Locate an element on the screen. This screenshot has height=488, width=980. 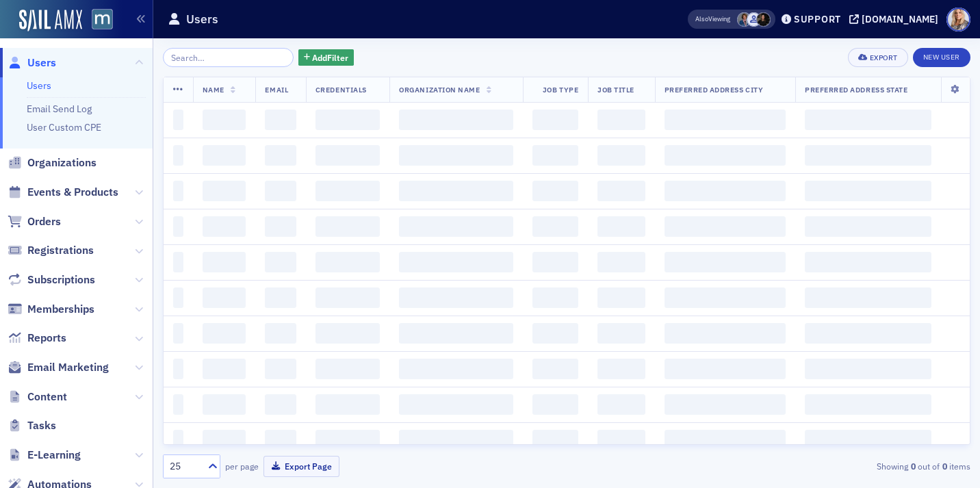
a: Events & Products is located at coordinates (63, 192).